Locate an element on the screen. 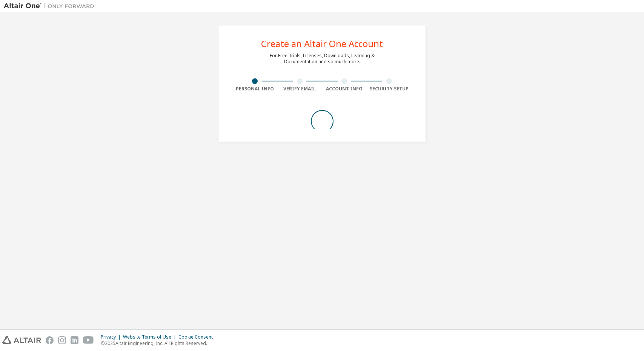  div: Verify Email is located at coordinates (299, 89).